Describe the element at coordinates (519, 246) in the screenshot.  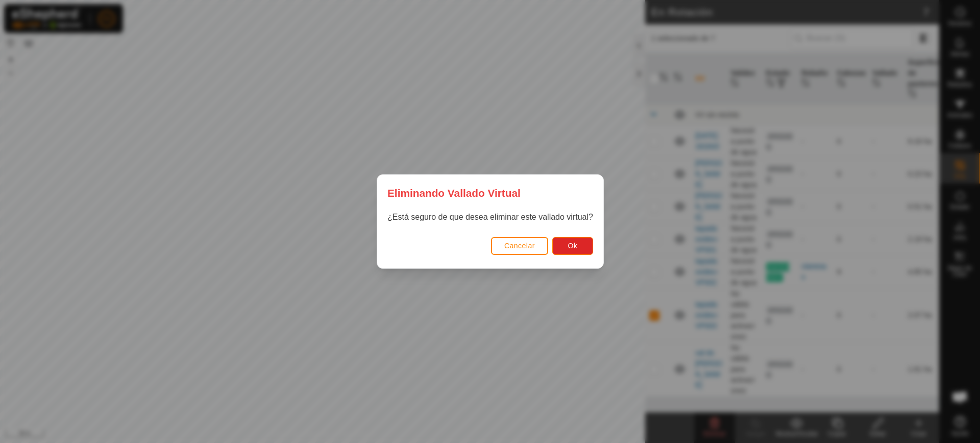
I see `button: Cancelar` at that location.